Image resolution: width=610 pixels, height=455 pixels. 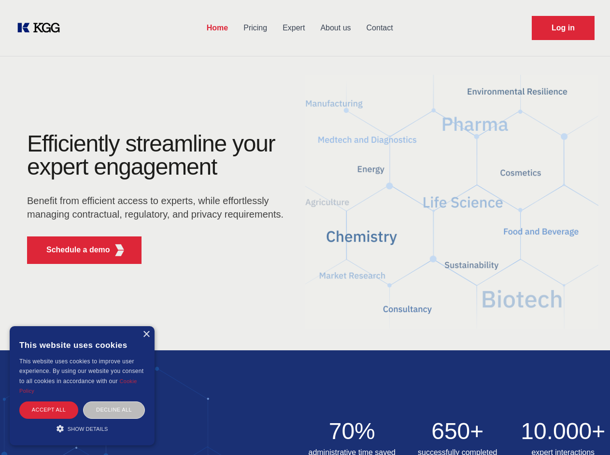 What do you see at coordinates (82, 429) in the screenshot?
I see `div: Show details` at bounding box center [82, 429].